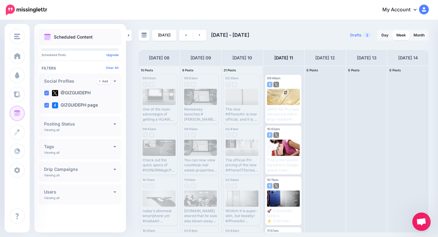 The image size is (438, 237). I want to click on h4: Drip Campaigns, so click(79, 169).